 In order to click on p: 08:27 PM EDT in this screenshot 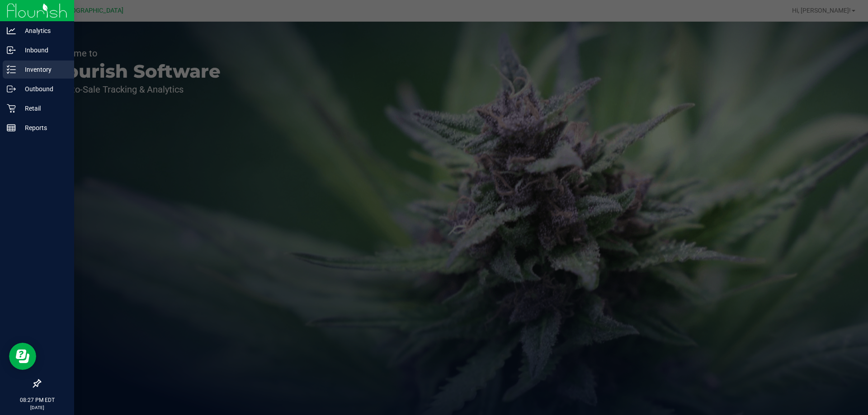, I will do `click(37, 400)`.